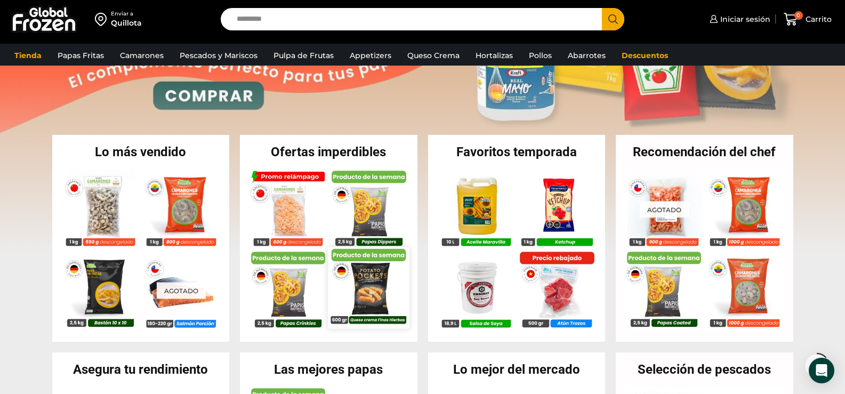 The image size is (845, 394). I want to click on h2: Lo mejor del mercado, so click(517, 370).